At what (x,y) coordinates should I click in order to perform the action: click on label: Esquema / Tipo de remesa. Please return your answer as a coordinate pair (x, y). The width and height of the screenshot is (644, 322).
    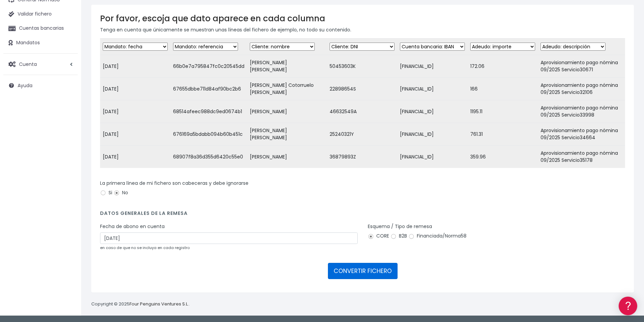
    Looking at the image, I should click on (400, 226).